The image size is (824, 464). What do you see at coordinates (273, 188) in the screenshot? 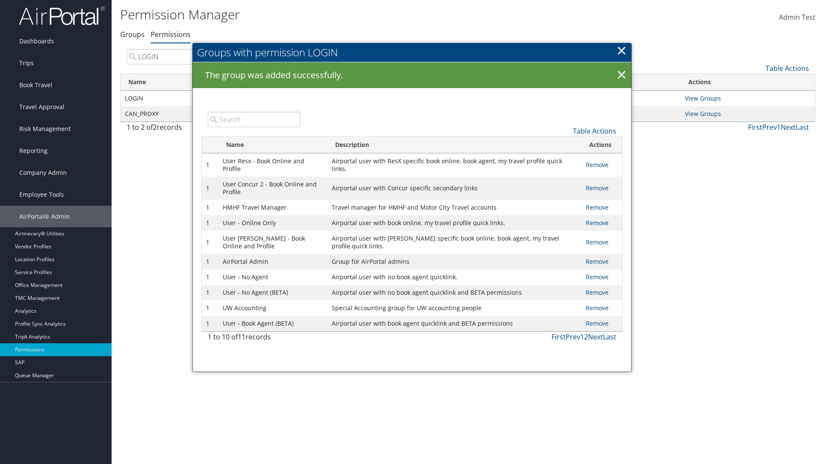
I see `td: User Concur 2 - Book Online and Profile` at bounding box center [273, 188].